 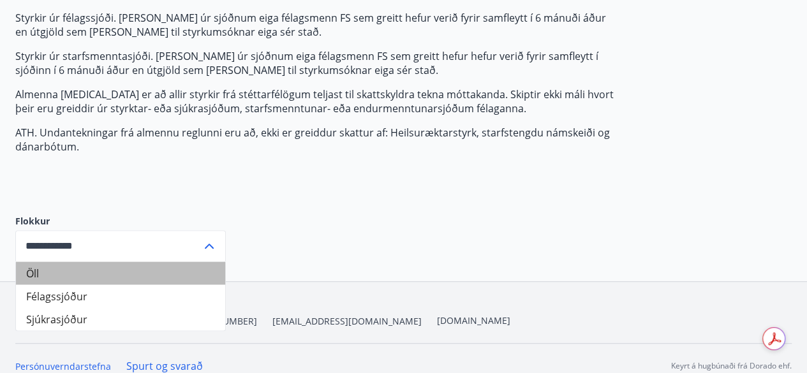 I want to click on p: Keyrt á hugbúnaði frá Dorado ehf., so click(x=731, y=366).